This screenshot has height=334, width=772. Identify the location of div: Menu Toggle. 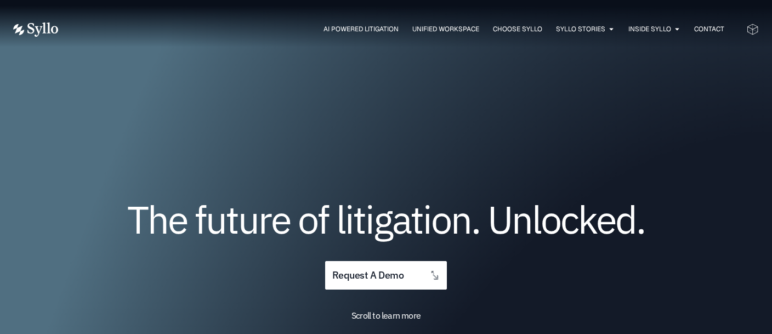
(402, 29).